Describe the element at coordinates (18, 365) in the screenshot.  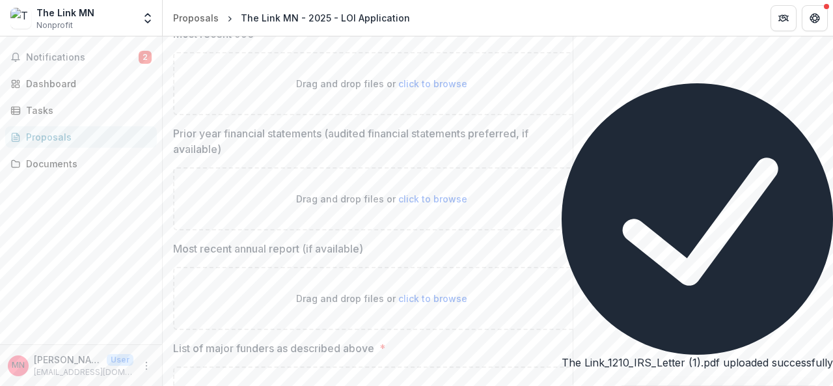
I see `div: Maggie Nagle` at that location.